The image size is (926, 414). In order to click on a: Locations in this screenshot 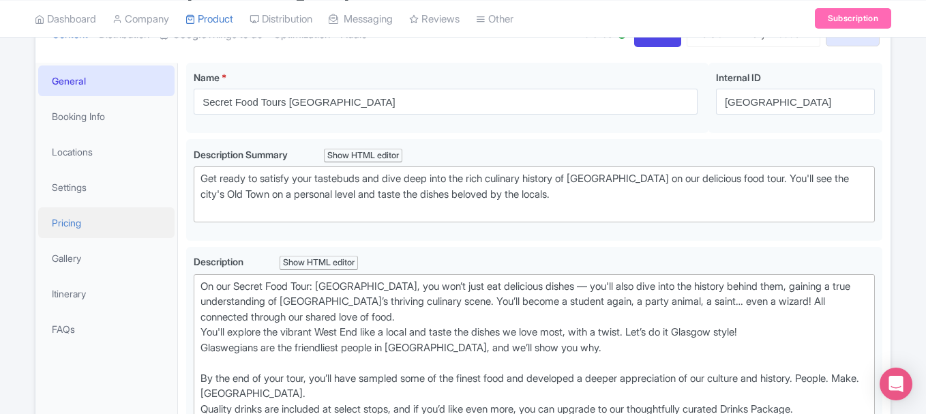, I will do `click(106, 151)`.